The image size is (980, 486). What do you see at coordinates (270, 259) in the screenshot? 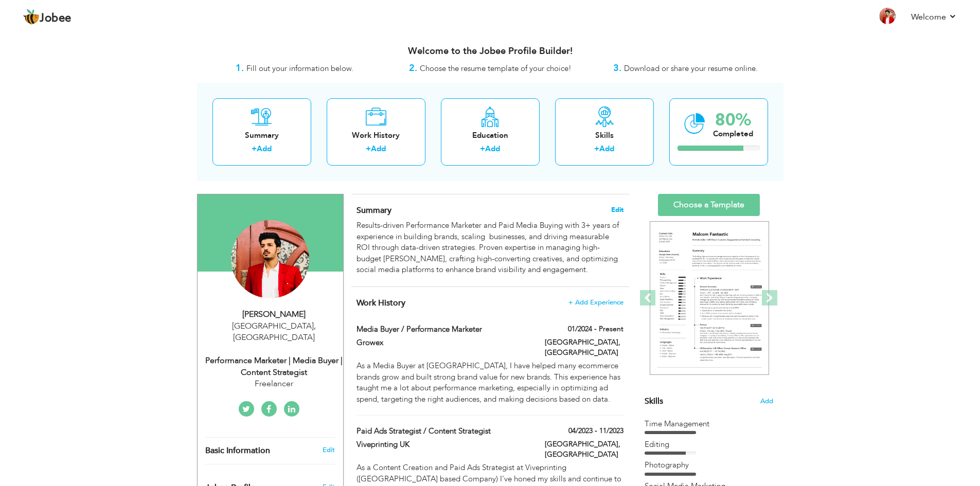
I see `img: Muhammad Raza Javaid` at bounding box center [270, 259].